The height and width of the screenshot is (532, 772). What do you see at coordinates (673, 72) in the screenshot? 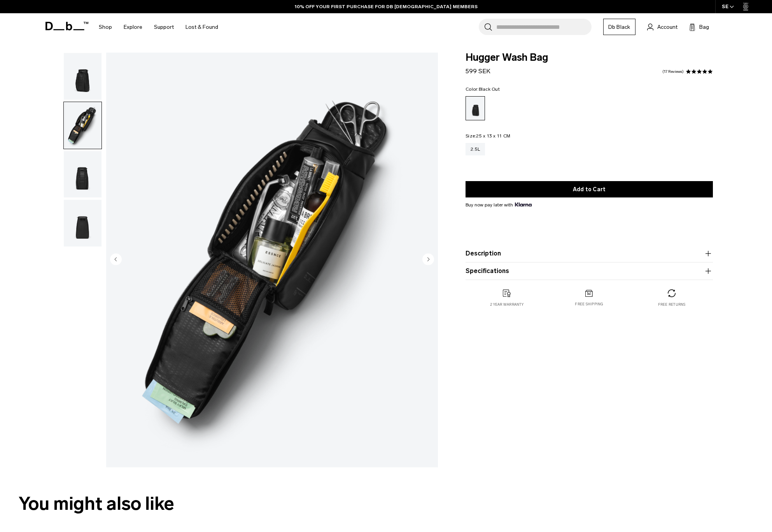
I see `a: 17 reviews` at bounding box center [673, 72].